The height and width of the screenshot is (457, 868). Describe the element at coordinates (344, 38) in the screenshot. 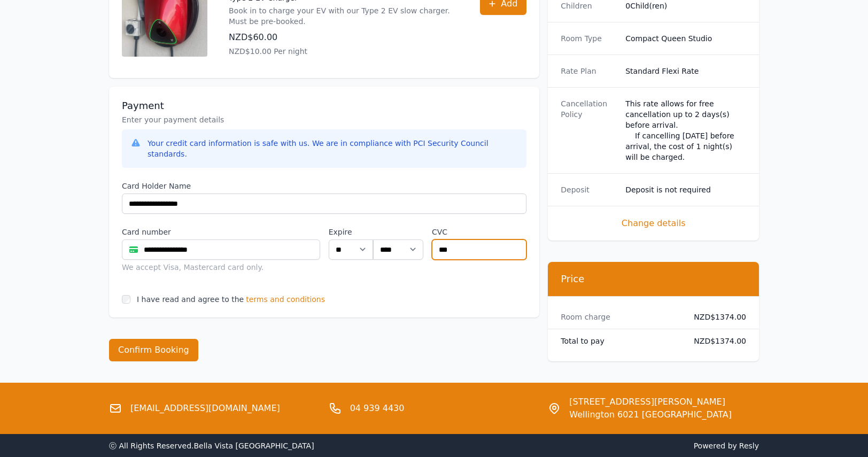

I see `p: NZD$60.00` at that location.